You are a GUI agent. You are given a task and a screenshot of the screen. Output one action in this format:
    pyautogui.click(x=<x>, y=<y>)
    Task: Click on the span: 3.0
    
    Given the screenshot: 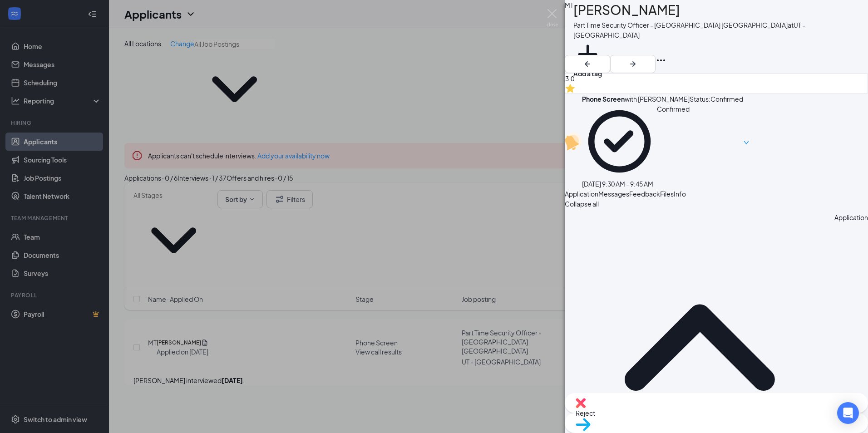 What is the action you would take?
    pyautogui.click(x=716, y=78)
    